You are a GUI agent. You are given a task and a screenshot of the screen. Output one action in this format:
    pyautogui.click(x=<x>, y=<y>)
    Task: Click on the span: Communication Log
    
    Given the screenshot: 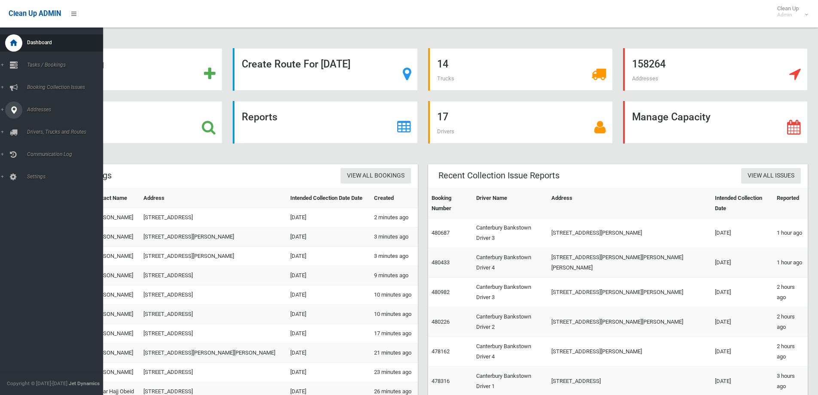 What is the action you would take?
    pyautogui.click(x=67, y=154)
    